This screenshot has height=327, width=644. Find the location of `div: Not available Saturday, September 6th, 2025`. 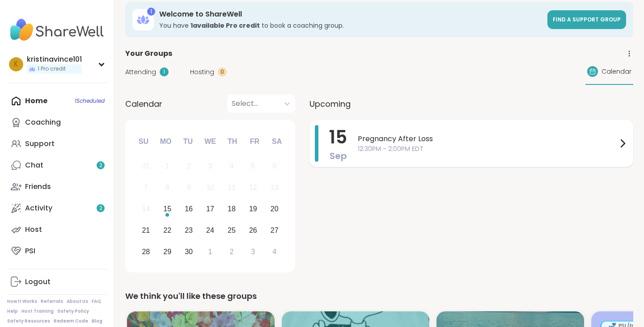

div: Not available Saturday, September 6th, 2025 is located at coordinates (274, 166).